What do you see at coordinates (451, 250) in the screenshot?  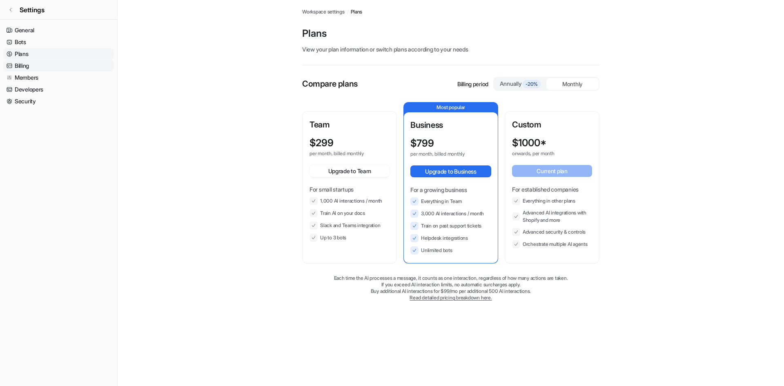 I see `li: Unlimited bots` at bounding box center [451, 250].